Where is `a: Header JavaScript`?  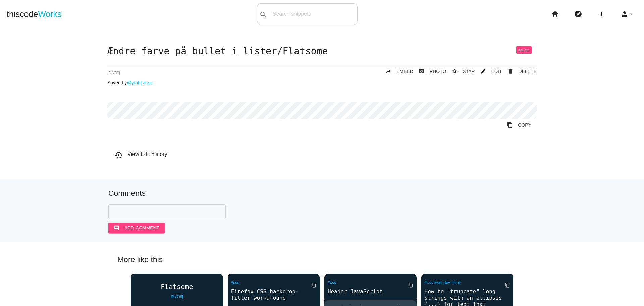
a: Header JavaScript is located at coordinates (370, 291).